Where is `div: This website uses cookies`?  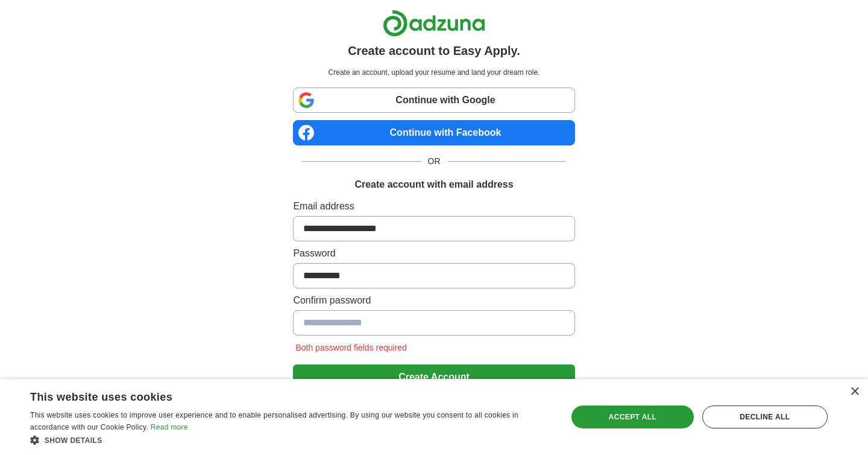 div: This website uses cookies is located at coordinates (276, 395).